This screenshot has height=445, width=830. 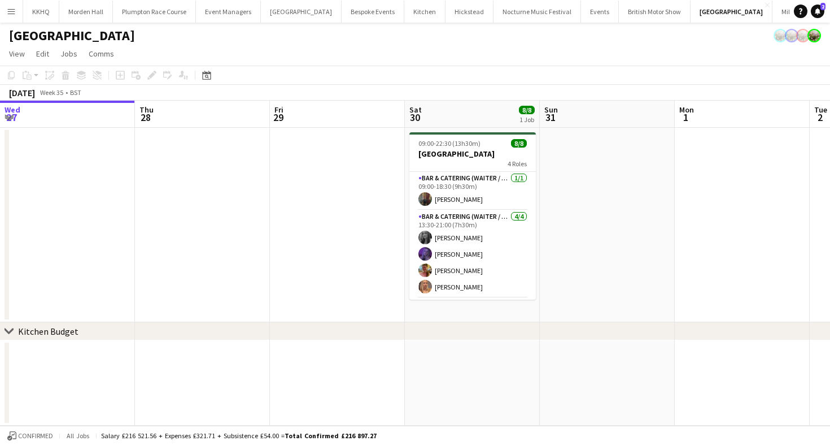 I want to click on button: Nocturne Music Festival, so click(x=537, y=11).